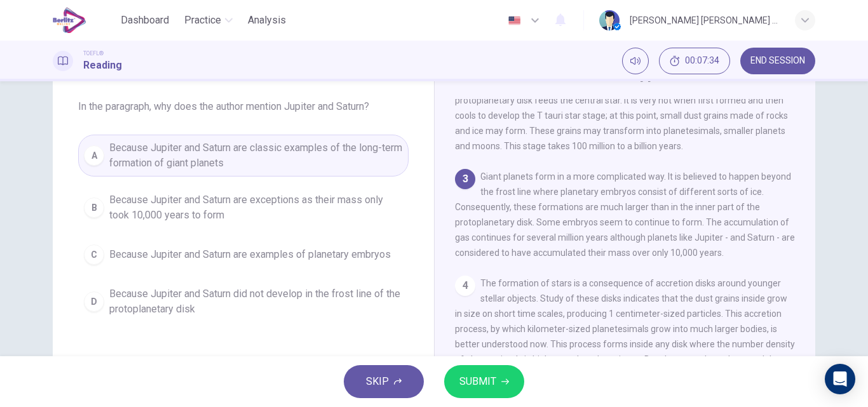 The image size is (868, 407). Describe the element at coordinates (94, 54) in the screenshot. I see `span: TOEFL®` at that location.